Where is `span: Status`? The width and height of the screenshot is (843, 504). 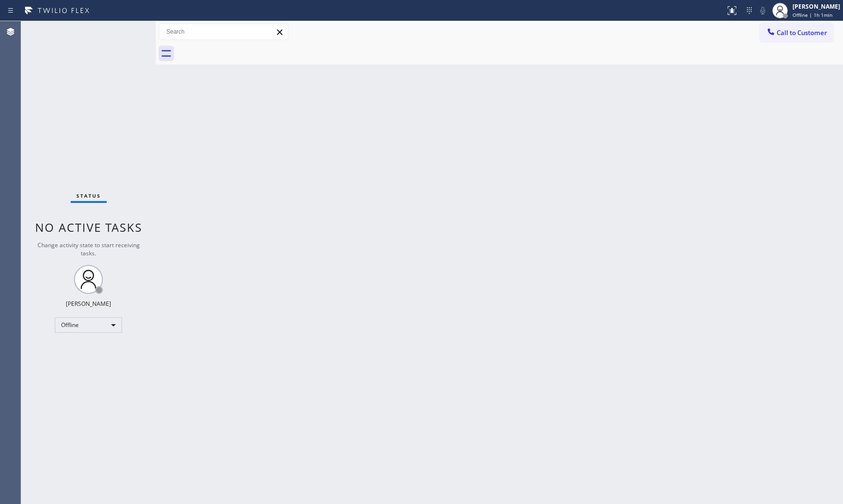
span: Status is located at coordinates (89, 196).